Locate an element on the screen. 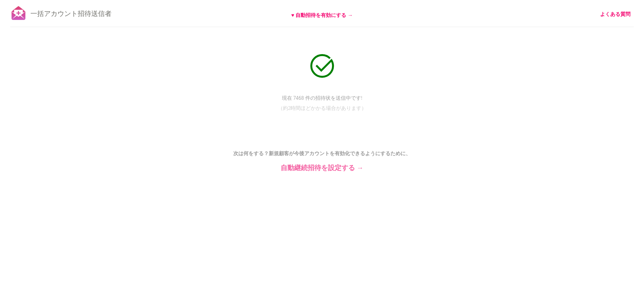  a: よくある質問 is located at coordinates (615, 14).